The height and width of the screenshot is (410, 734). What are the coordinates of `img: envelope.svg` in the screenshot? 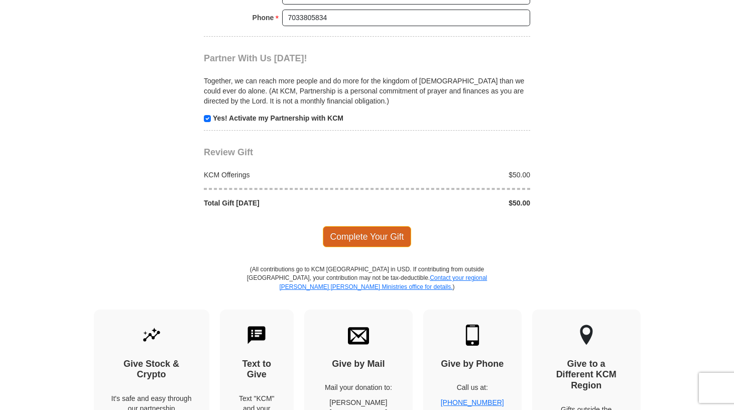 It's located at (358, 335).